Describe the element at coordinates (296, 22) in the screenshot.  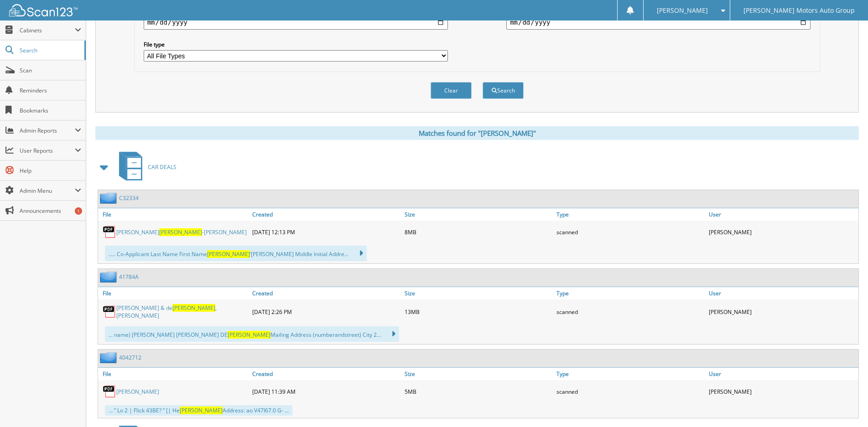
I see `input: start` at that location.